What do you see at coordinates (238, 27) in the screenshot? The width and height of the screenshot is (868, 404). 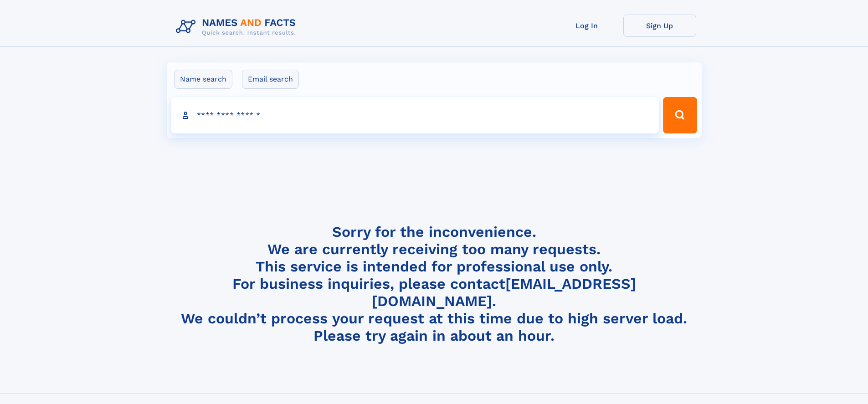 I see `img: Logo Names and Facts` at bounding box center [238, 27].